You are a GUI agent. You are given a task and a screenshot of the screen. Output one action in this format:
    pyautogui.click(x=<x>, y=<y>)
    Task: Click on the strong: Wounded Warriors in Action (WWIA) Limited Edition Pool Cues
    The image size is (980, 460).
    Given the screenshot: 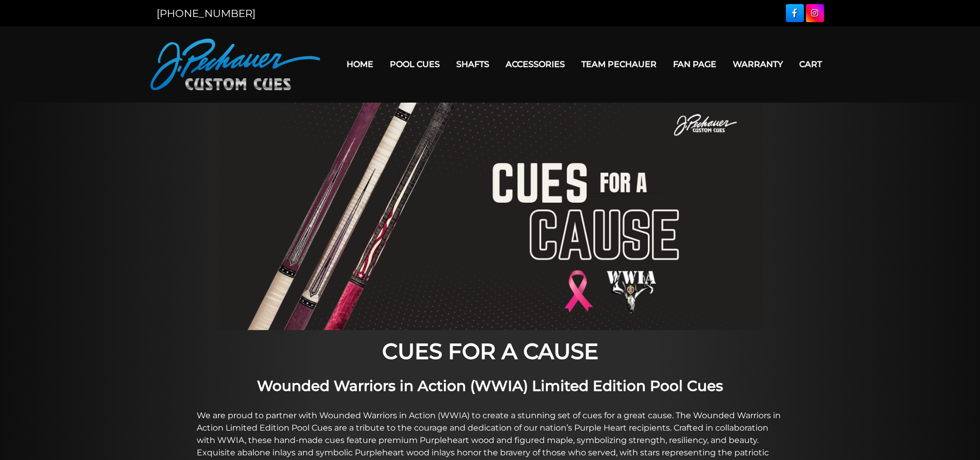 What is the action you would take?
    pyautogui.click(x=490, y=386)
    